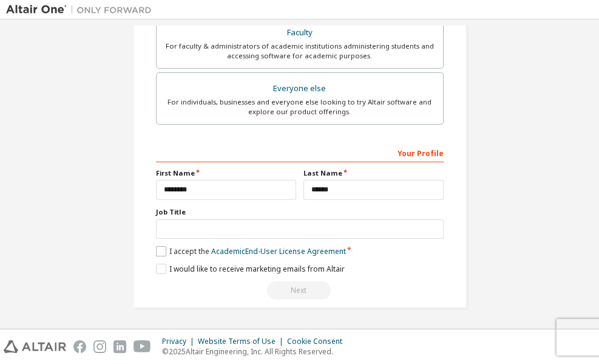 Image resolution: width=599 pixels, height=364 pixels. I want to click on div: Your Profile, so click(300, 152).